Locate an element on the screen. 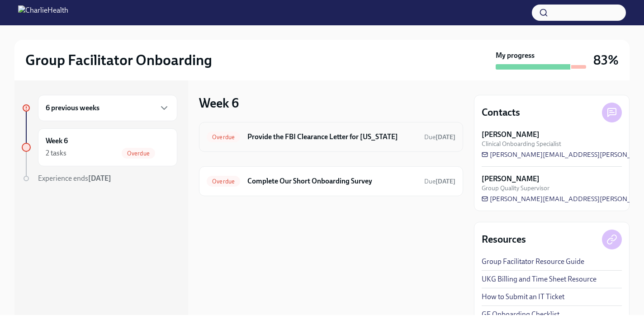 The height and width of the screenshot is (324, 644). a: Group Facilitator Resource Guide is located at coordinates (533, 262).